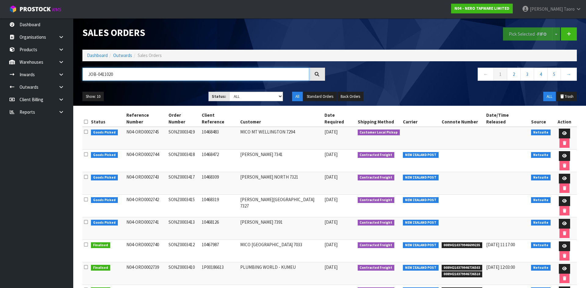 This screenshot has height=288, width=586. I want to click on th: Shipping Method, so click(379, 119).